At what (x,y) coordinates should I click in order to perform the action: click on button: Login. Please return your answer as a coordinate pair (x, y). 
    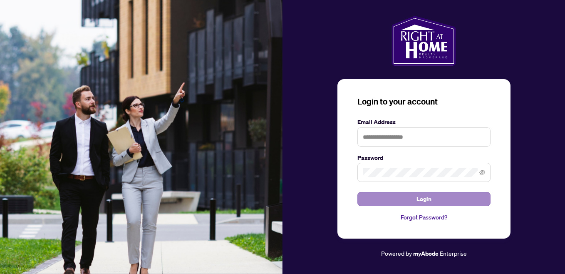
    Looking at the image, I should click on (424, 199).